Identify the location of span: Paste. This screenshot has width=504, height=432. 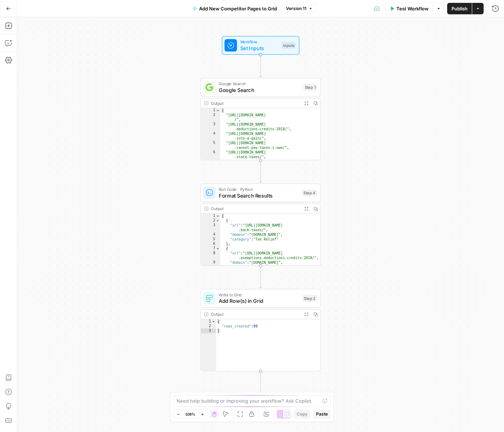
(322, 414).